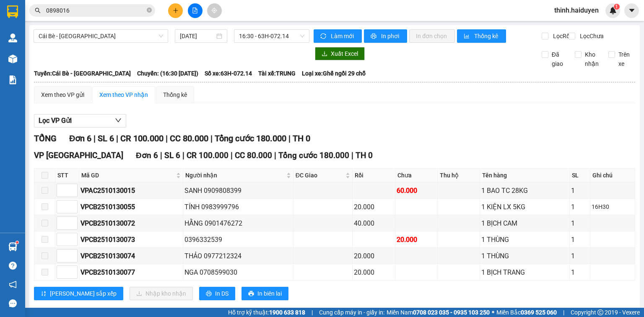 The width and height of the screenshot is (644, 317). I want to click on span: sort-ascending, so click(44, 294).